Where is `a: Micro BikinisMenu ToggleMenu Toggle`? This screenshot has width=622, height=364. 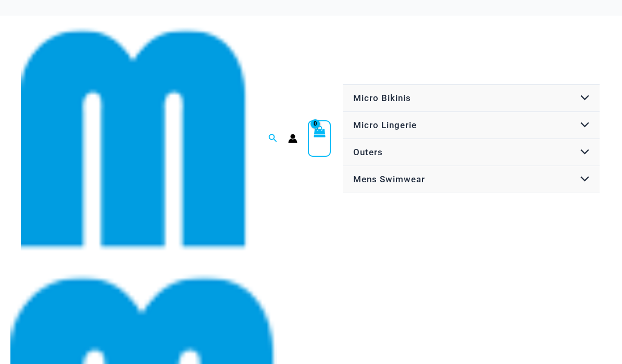
a: Micro BikinisMenu ToggleMenu Toggle is located at coordinates (471, 98).